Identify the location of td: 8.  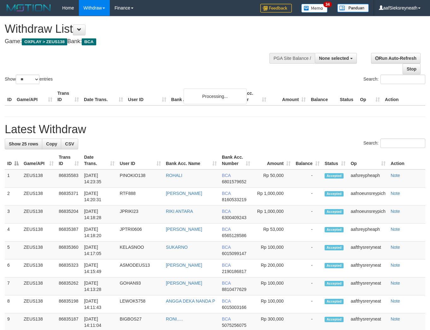
(13, 305).